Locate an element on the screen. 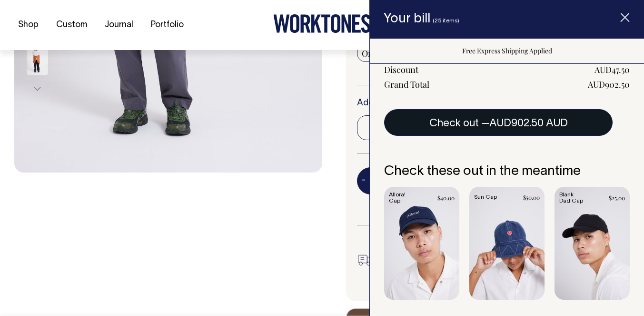  button: Check out —AUD902.50 AUD is located at coordinates (499, 122).